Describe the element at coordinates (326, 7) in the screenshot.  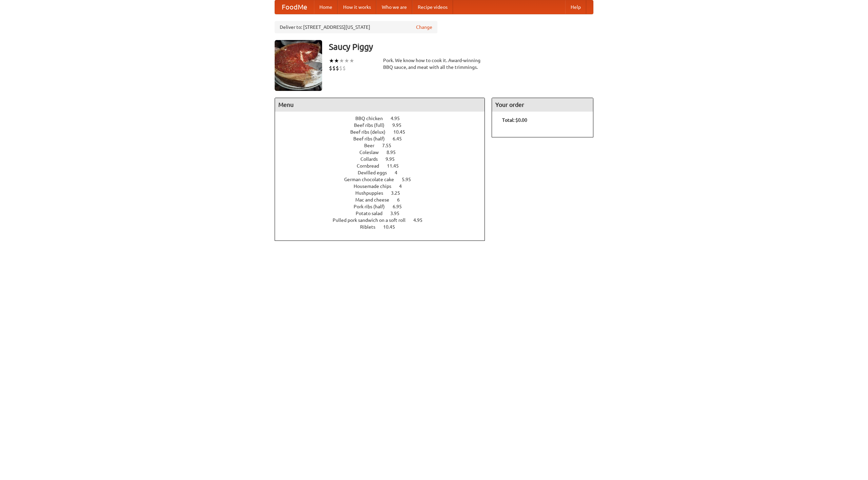
I see `a: Home` at that location.